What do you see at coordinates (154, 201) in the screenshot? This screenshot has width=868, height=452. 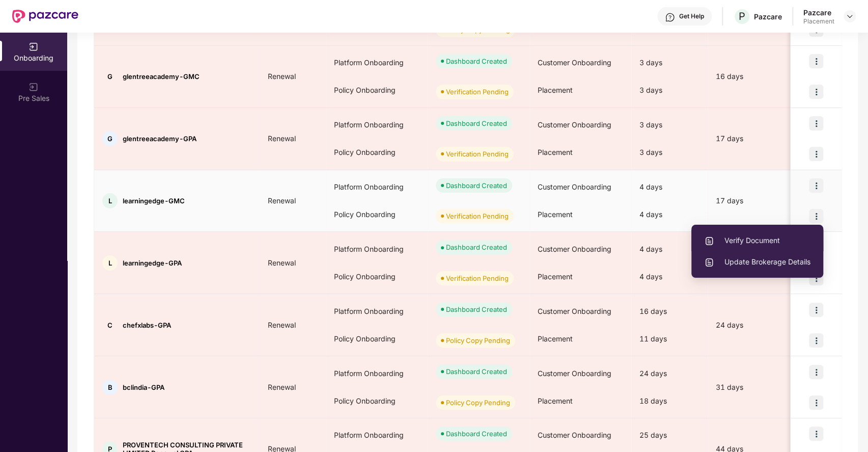 I see `span: learningedge-GMC` at bounding box center [154, 201].